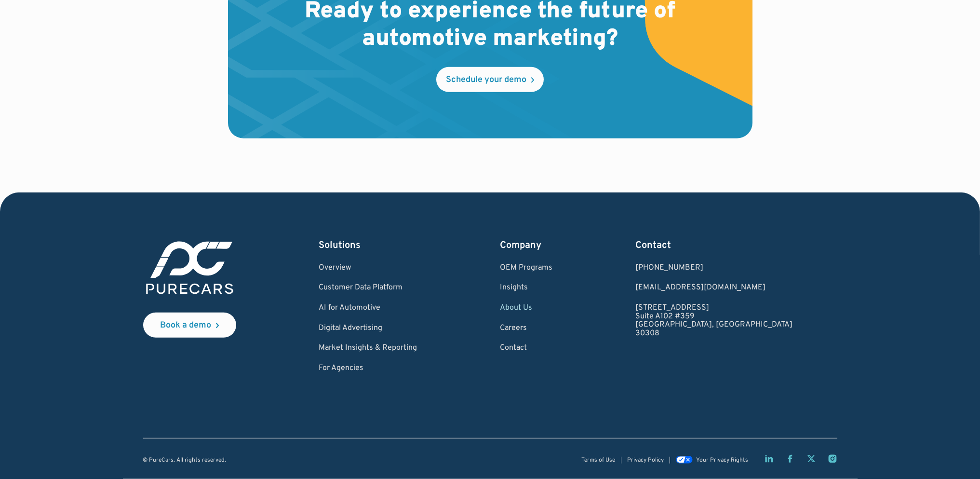  Describe the element at coordinates (791, 459) in the screenshot. I see `a: Facebook page` at that location.